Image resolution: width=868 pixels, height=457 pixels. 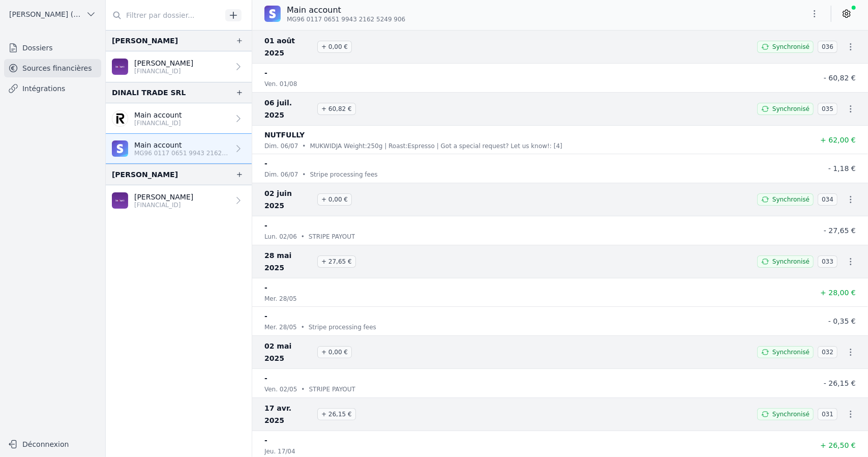 I want to click on span: 036, so click(x=828, y=47).